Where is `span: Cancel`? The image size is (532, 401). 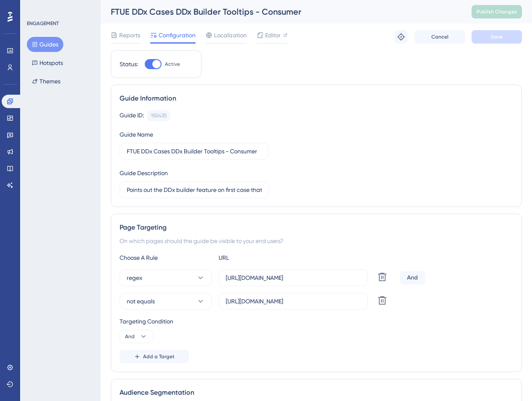
span: Cancel is located at coordinates (440, 37).